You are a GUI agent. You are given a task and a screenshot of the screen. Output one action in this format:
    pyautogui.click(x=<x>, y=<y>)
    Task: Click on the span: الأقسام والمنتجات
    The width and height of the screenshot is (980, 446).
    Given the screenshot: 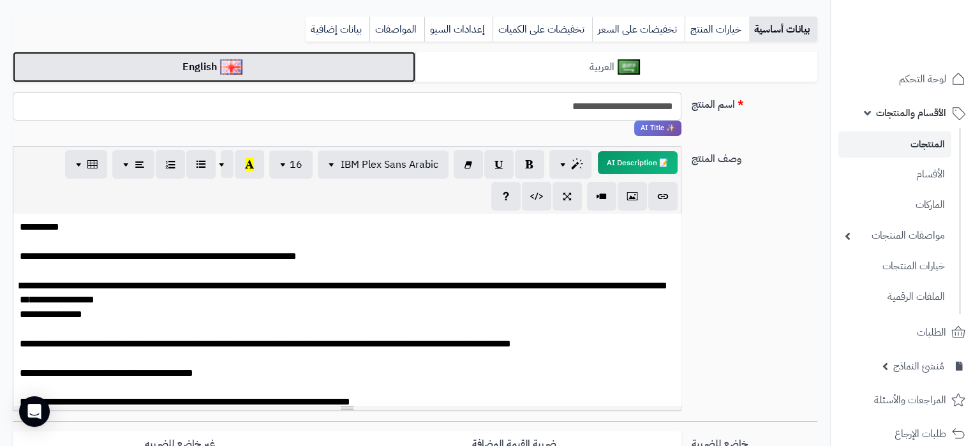 What is the action you would take?
    pyautogui.click(x=911, y=113)
    